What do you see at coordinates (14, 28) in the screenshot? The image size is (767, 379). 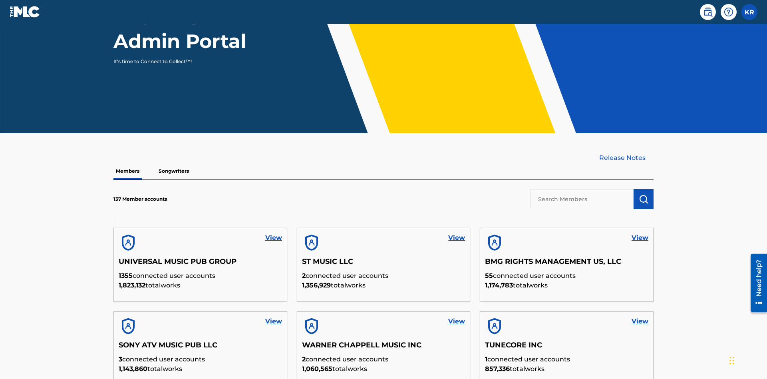 I see `div: Need help?` at bounding box center [14, 28].